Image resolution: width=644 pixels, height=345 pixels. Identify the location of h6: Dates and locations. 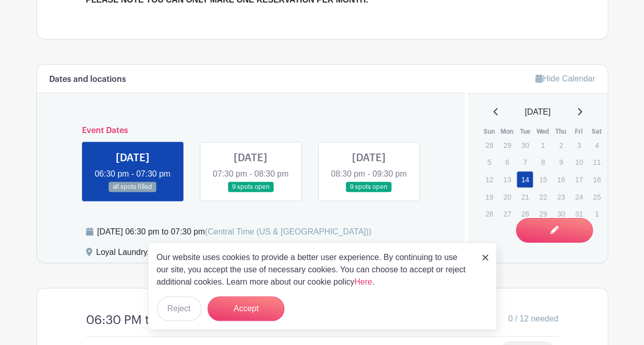
(88, 79).